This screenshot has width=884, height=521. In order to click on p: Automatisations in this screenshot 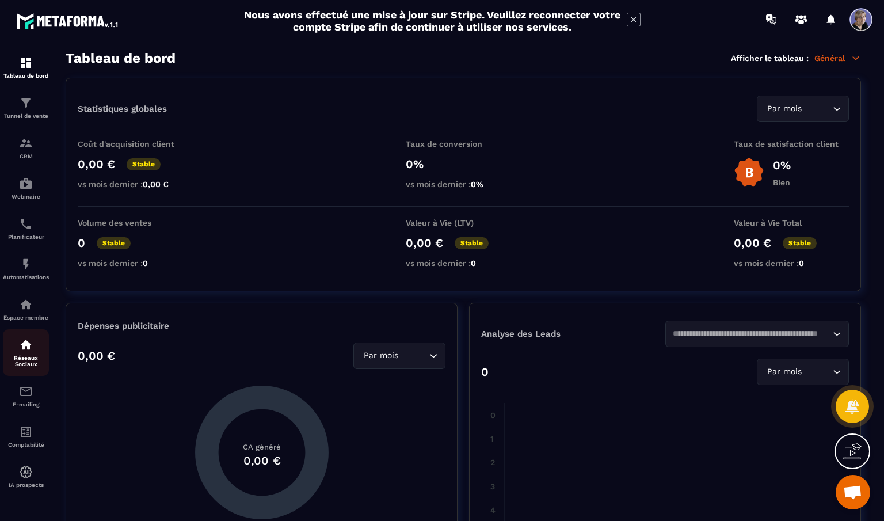, I will do `click(26, 277)`.